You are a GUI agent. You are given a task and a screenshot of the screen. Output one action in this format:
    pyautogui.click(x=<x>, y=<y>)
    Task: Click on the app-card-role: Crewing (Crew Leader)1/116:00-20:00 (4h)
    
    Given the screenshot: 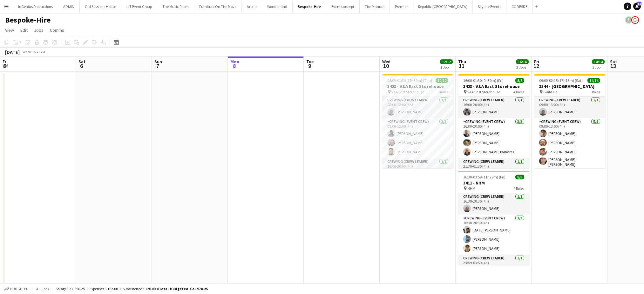 What is the action you would take?
    pyautogui.click(x=418, y=169)
    